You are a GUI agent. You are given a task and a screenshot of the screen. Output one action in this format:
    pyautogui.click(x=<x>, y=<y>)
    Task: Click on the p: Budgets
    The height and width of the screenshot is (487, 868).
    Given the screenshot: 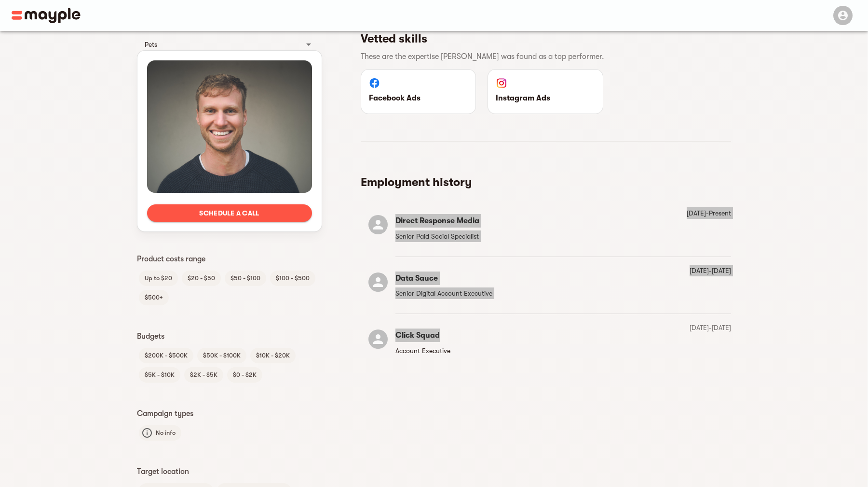 What is the action you would take?
    pyautogui.click(x=229, y=336)
    